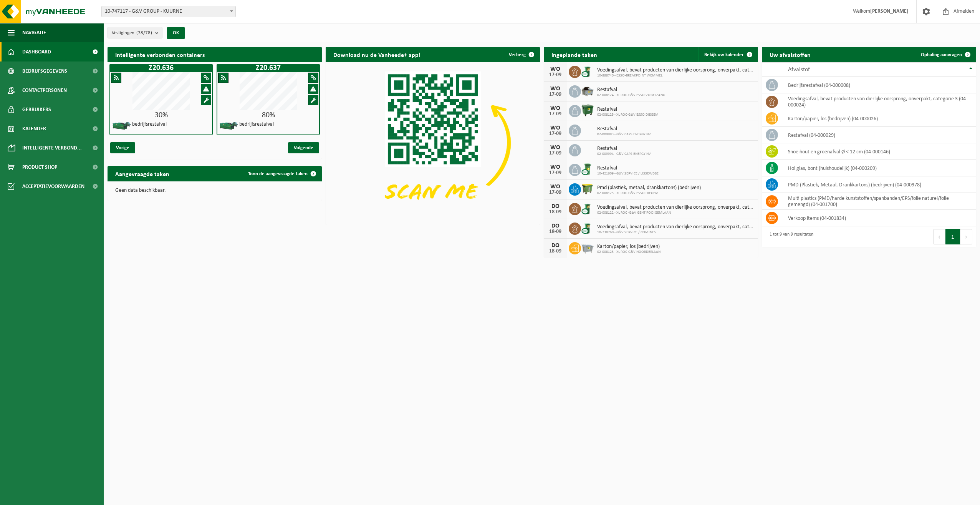 Image resolution: width=980 pixels, height=505 pixels. What do you see at coordinates (879, 168) in the screenshot?
I see `td: hol glas, bont (huishoudelijk) (04-000209)` at bounding box center [879, 168].